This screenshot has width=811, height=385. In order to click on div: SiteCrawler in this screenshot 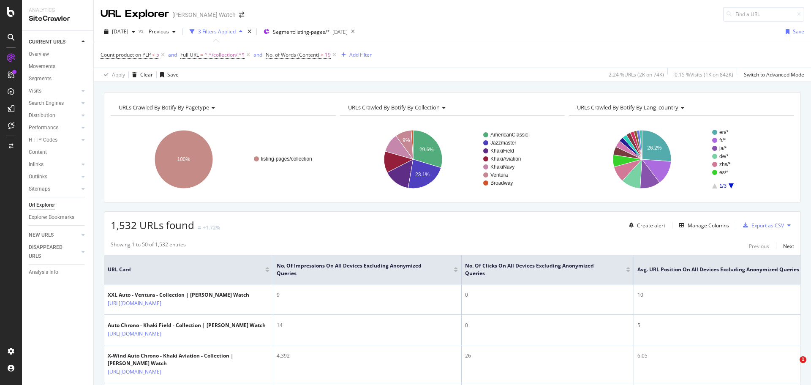, I will do `click(57, 19)`.